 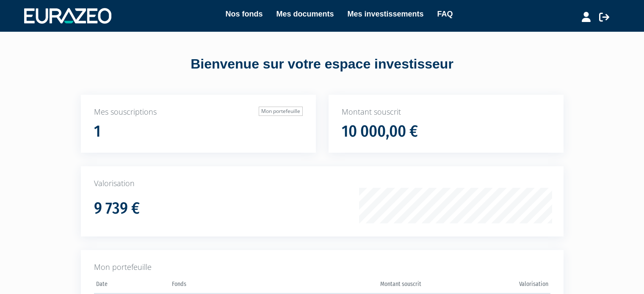 I want to click on h1: 1, so click(x=97, y=132).